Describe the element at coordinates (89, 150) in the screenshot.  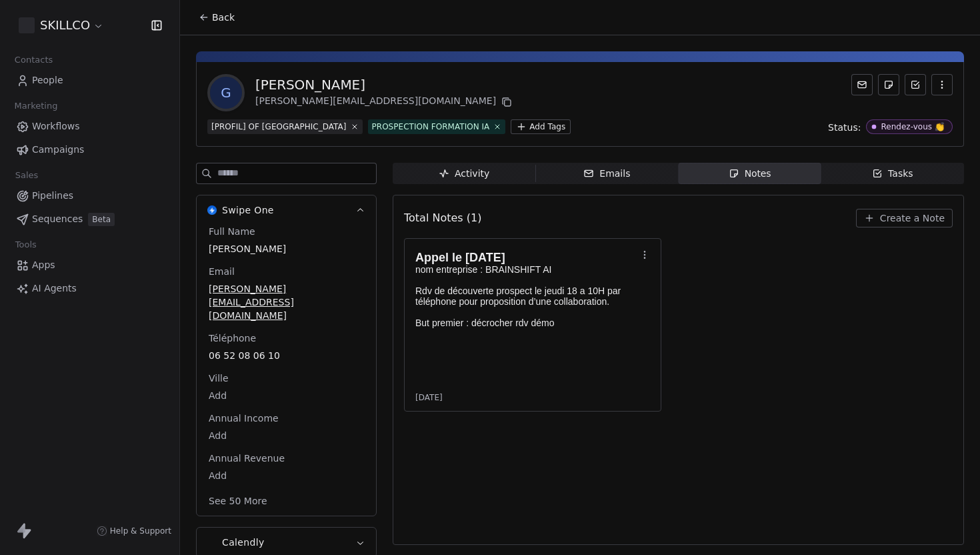
I see `a: Campaigns` at that location.